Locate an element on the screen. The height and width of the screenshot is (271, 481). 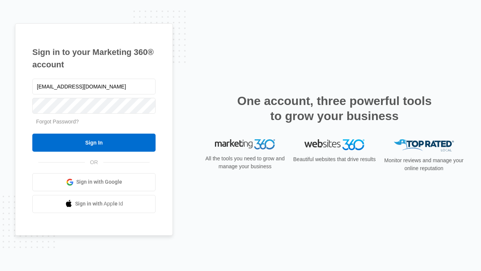
a: Sign in with Apple Id is located at coordinates (94, 204).